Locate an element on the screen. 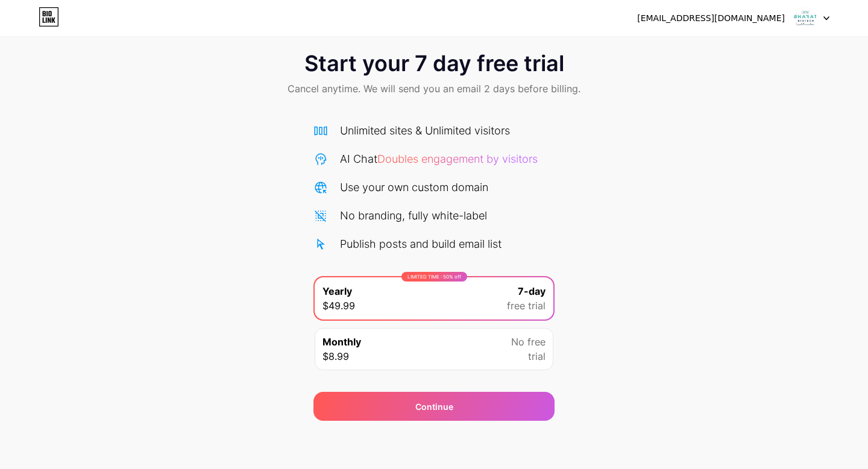 The image size is (868, 469). div: Unlimited sites & Unlimited visitors is located at coordinates (425, 130).